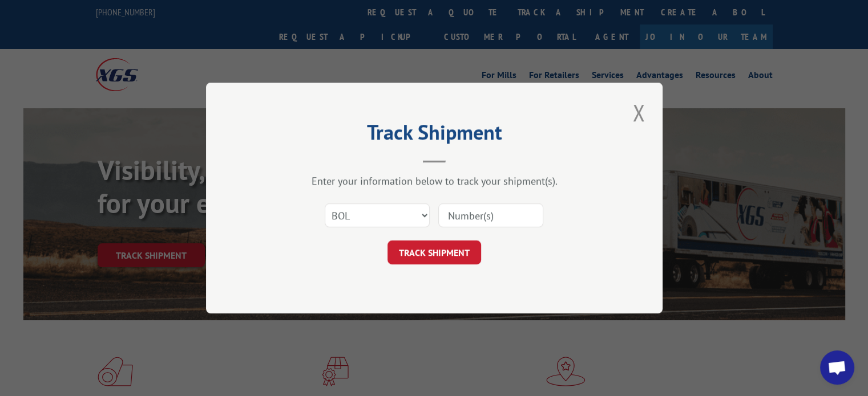 The image size is (868, 396). What do you see at coordinates (434, 253) in the screenshot?
I see `button: TRACK SHIPMENT` at bounding box center [434, 253].